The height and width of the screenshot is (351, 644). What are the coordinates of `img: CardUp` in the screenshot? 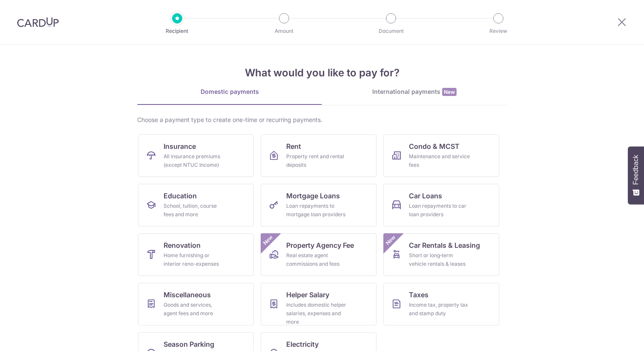 It's located at (38, 22).